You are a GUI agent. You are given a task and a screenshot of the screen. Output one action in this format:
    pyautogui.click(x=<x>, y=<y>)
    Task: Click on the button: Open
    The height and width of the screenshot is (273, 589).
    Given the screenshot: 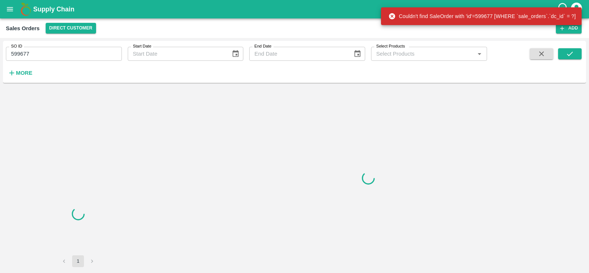 What is the action you would take?
    pyautogui.click(x=479, y=54)
    